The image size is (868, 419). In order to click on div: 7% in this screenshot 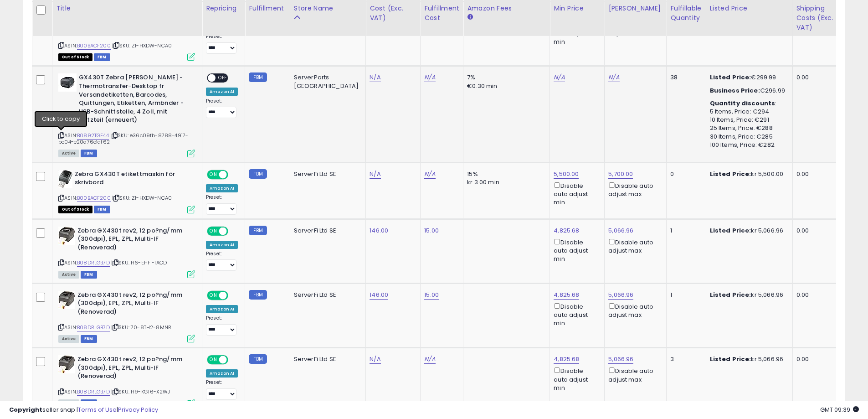, I will do `click(504, 77)`.